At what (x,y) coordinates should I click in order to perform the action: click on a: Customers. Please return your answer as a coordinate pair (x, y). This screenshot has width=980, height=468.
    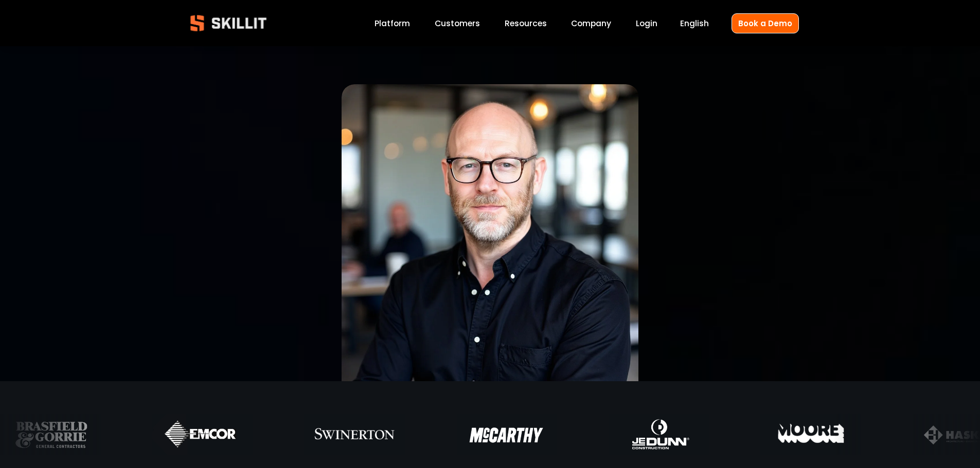
    Looking at the image, I should click on (457, 23).